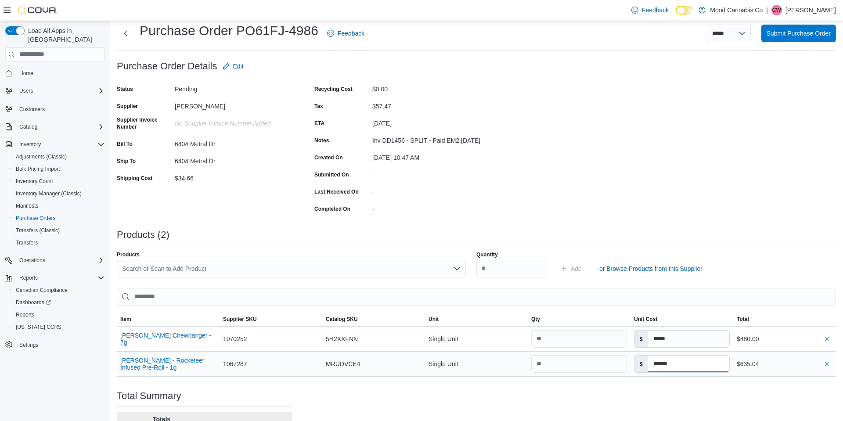 This screenshot has height=421, width=843. What do you see at coordinates (143, 235) in the screenshot?
I see `h3: Products (2)` at bounding box center [143, 235].